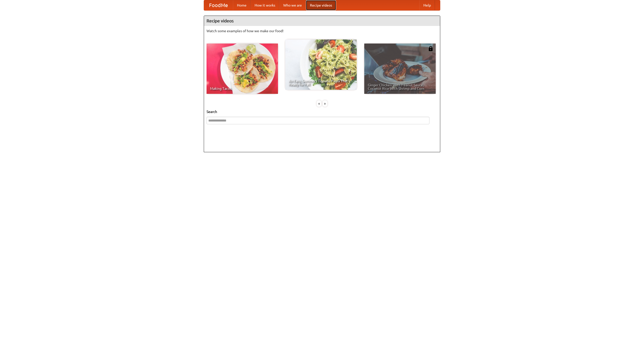 This screenshot has width=644, height=356. I want to click on h5: Search, so click(322, 112).